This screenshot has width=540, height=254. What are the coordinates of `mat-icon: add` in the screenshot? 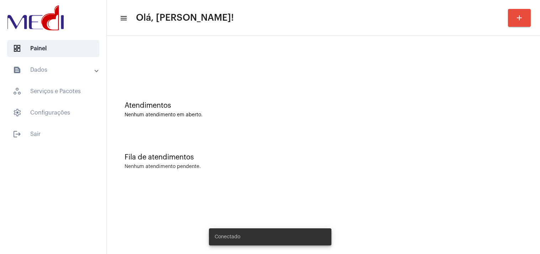 It's located at (520, 18).